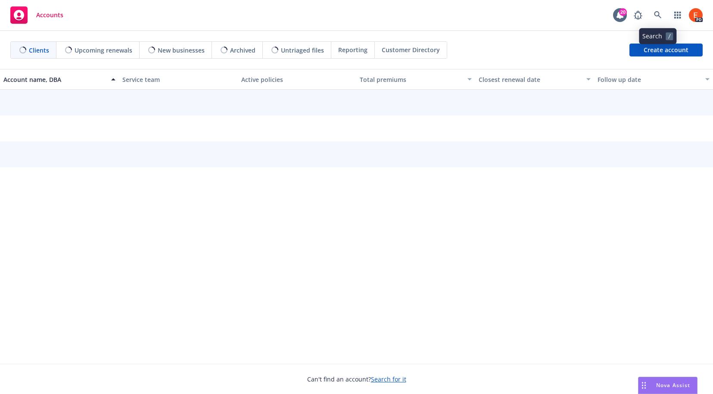 Image resolution: width=713 pixels, height=394 pixels. Describe the element at coordinates (297, 79) in the screenshot. I see `div: Active policies` at that location.